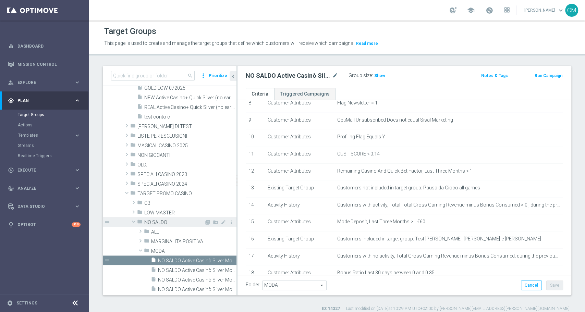 The image size is (585, 312). I want to click on button: Run Campaign, so click(548, 76).